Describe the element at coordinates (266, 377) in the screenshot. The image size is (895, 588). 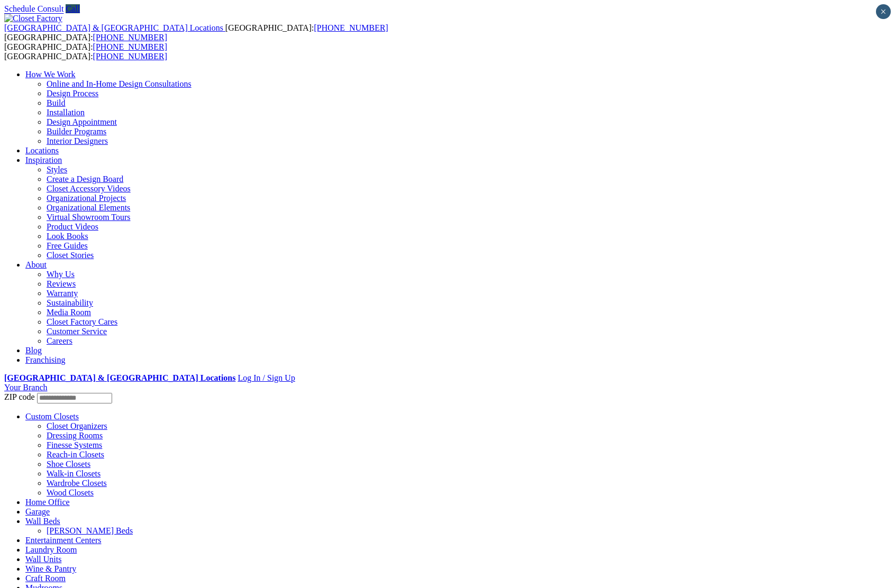
I see `a: Log In / Sign Up` at that location.